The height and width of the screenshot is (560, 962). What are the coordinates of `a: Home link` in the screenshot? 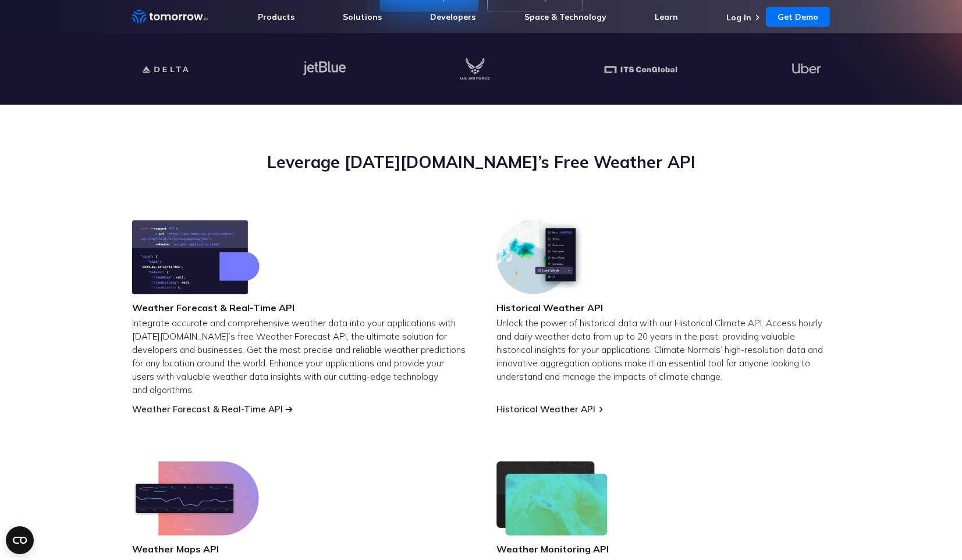 It's located at (170, 17).